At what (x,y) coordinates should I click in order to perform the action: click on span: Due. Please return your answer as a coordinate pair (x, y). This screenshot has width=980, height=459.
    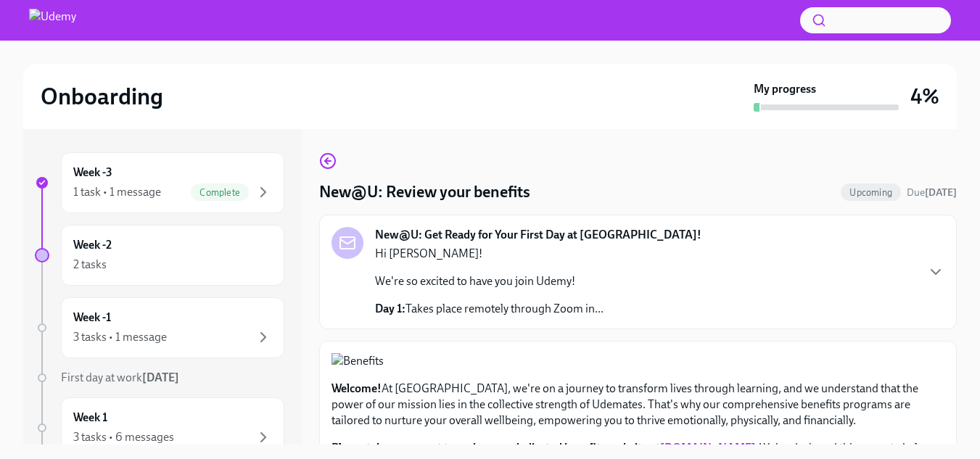
    Looking at the image, I should click on (932, 192).